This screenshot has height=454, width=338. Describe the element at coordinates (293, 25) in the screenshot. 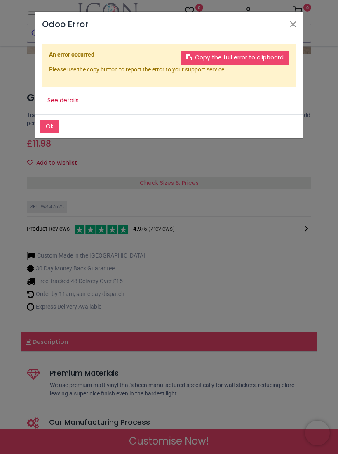

I see `button: Close` at that location.